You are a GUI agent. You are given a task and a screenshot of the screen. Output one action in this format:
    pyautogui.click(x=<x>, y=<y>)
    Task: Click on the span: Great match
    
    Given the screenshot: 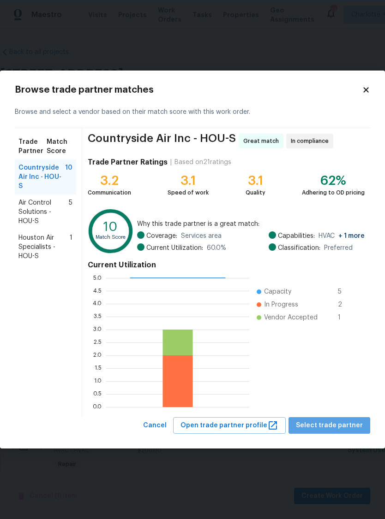 What is the action you would take?
    pyautogui.click(x=262, y=141)
    